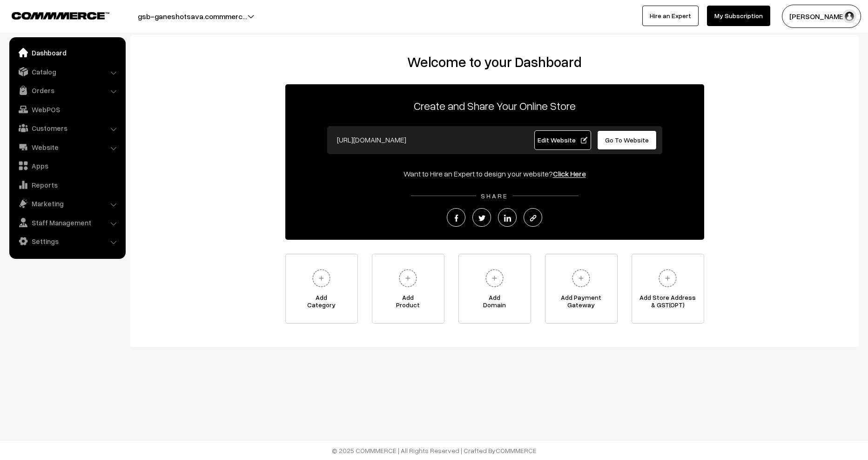 The image size is (868, 460). I want to click on h2: Welcome to your Dashboard, so click(494, 62).